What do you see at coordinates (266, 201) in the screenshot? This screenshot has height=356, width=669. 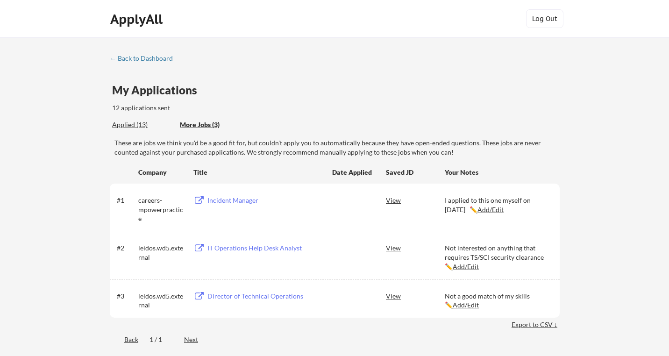 I see `div: Incident Manager` at bounding box center [266, 201].